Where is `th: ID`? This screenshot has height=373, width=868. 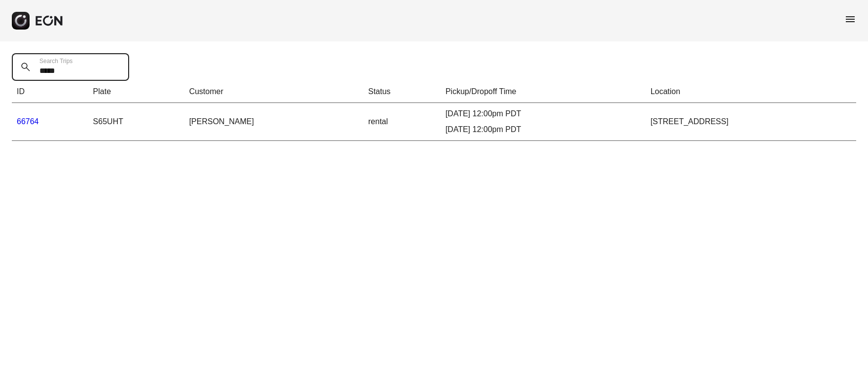 th: ID is located at coordinates (50, 92).